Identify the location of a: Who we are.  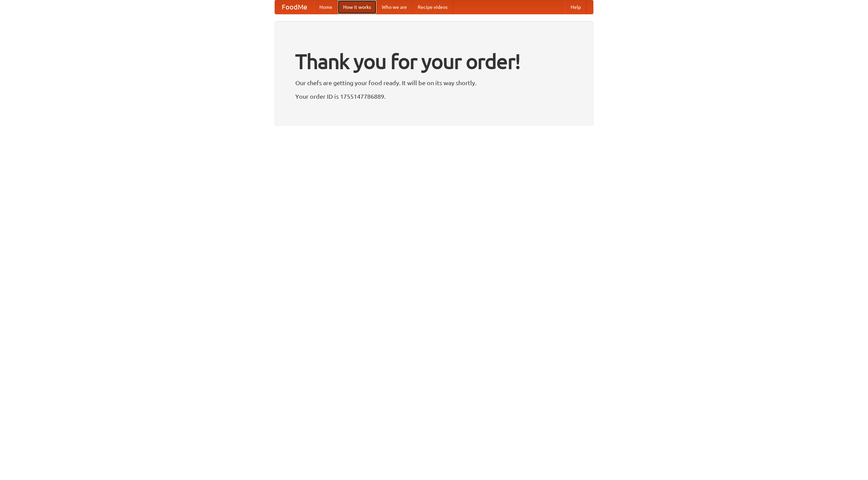
(394, 7).